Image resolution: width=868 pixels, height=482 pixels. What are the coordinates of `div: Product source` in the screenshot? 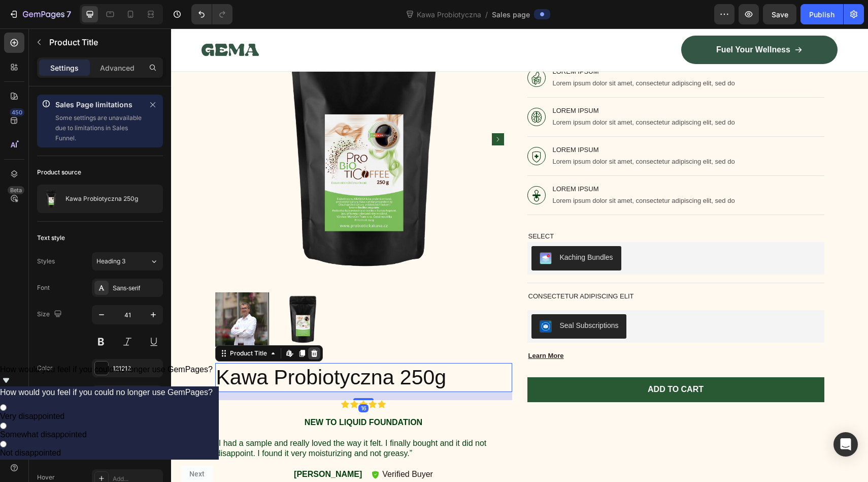 It's located at (59, 173).